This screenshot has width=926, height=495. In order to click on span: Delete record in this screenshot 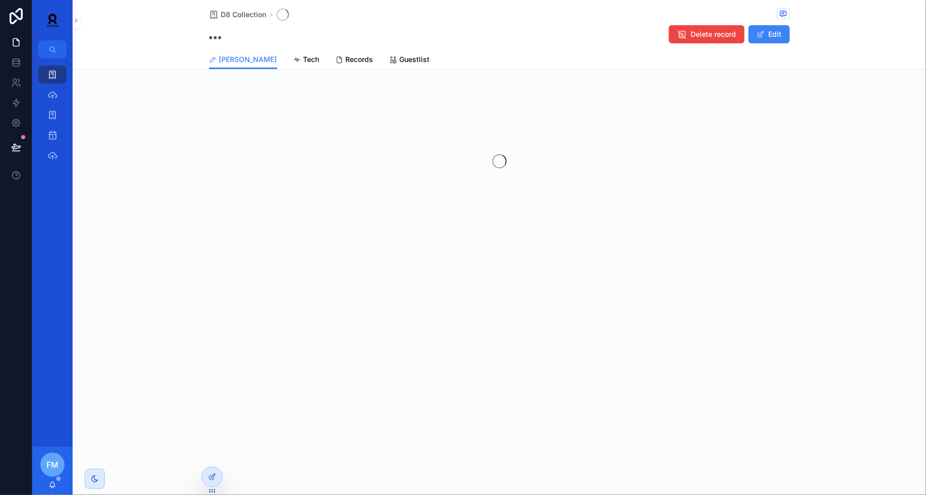, I will do `click(713, 34)`.